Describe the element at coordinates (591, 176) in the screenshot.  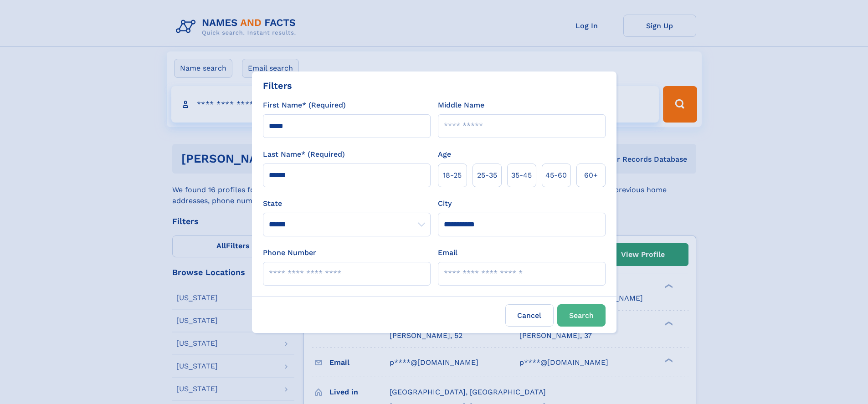
I see `span: 60+` at that location.